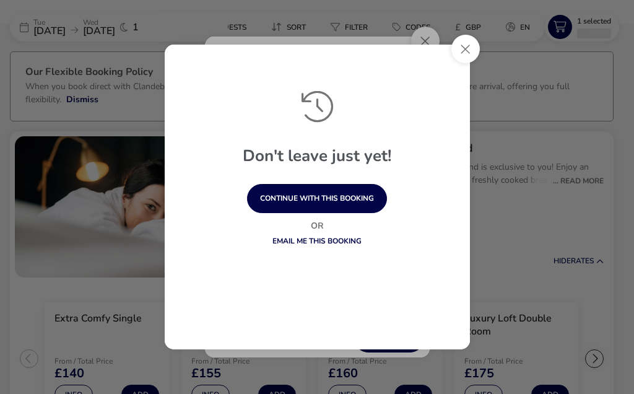  What do you see at coordinates (317, 241) in the screenshot?
I see `a: Email me this booking` at bounding box center [317, 241].